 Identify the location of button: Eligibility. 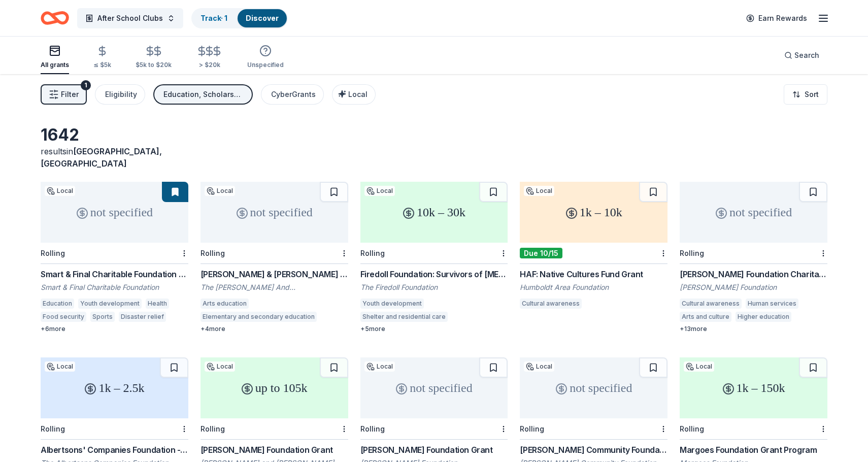
(120, 95).